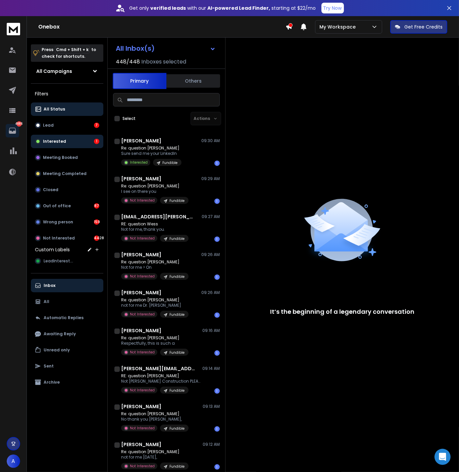 The image size is (459, 472). I want to click on p: All Status, so click(54, 109).